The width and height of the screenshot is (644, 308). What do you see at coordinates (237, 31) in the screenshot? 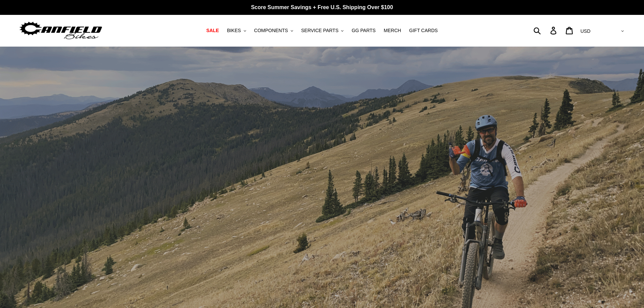
I see `button: BIKES` at bounding box center [237, 31].